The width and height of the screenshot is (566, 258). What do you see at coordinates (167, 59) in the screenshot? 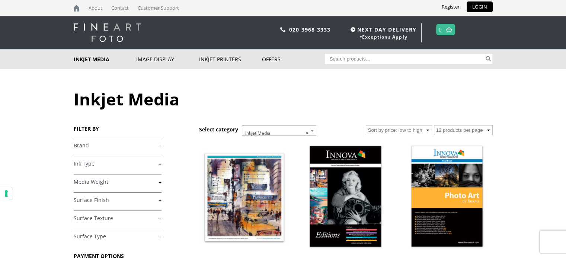
I see `a: Image Display` at bounding box center [167, 59].